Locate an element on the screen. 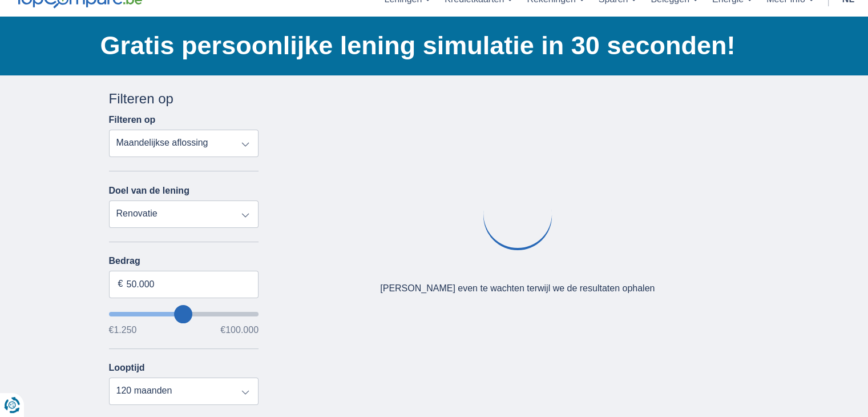 Image resolution: width=868 pixels, height=417 pixels. a: wantToBorrow is located at coordinates (184, 314).